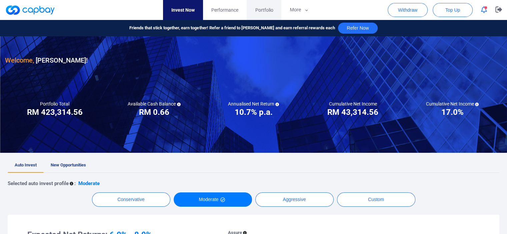  I want to click on h3: 10.7% p.a., so click(253, 112).